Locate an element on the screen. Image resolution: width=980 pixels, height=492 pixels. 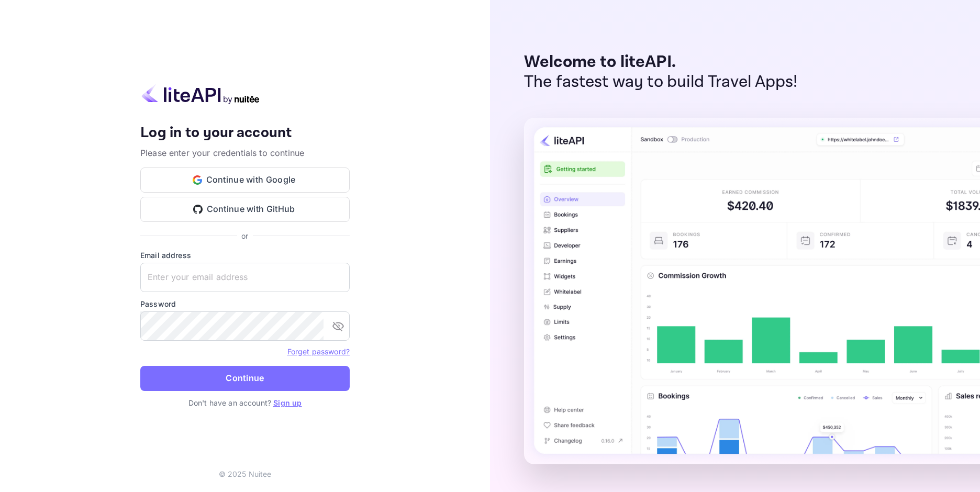
p: Don't have an account? is located at coordinates (245, 402).